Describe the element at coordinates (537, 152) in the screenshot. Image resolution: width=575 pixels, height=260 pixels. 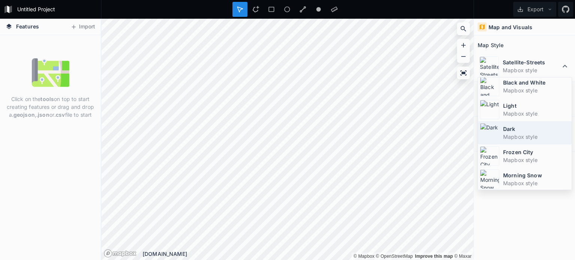
I see `dt: Frozen City` at that location.